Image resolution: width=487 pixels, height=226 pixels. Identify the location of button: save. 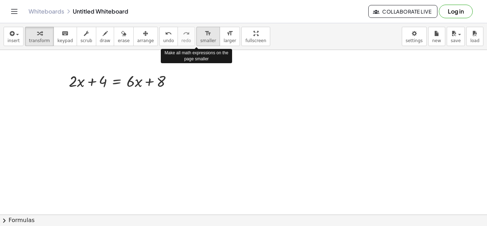
(456, 36).